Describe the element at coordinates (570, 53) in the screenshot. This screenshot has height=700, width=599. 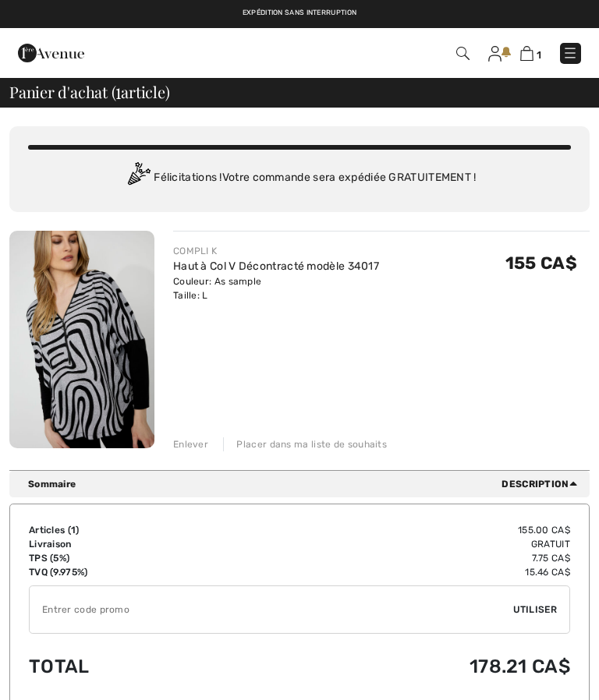
I see `img: Menu` at that location.